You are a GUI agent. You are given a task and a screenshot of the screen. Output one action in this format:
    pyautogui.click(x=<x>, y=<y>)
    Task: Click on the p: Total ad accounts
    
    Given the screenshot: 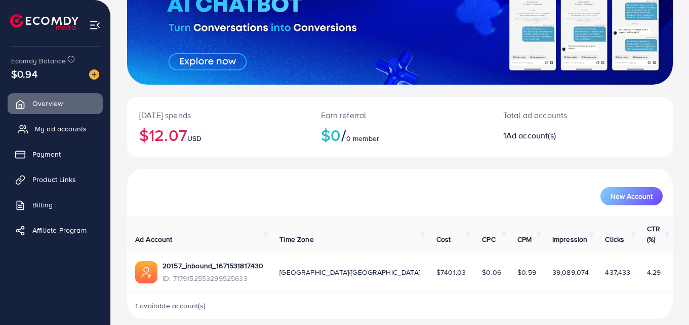 What is the action you would take?
    pyautogui.click(x=560, y=115)
    